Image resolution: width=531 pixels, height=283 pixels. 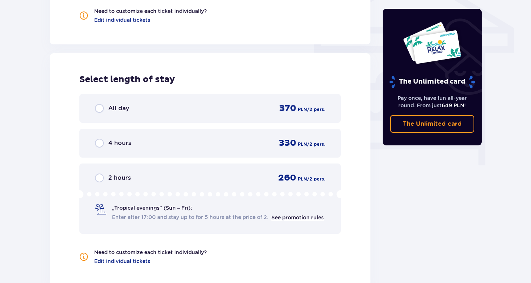 What do you see at coordinates (152, 208) in the screenshot?
I see `span: „Tropical evenings" (Sun – Fri):` at bounding box center [152, 208].